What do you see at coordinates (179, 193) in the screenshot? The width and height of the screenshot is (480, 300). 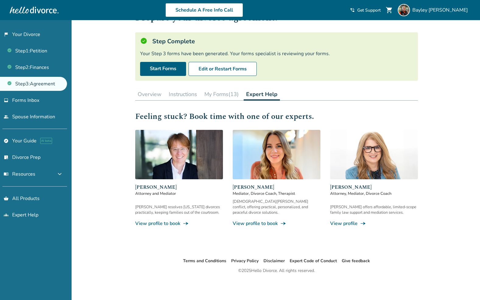 I see `span: Attorney and Mediator` at bounding box center [179, 193].